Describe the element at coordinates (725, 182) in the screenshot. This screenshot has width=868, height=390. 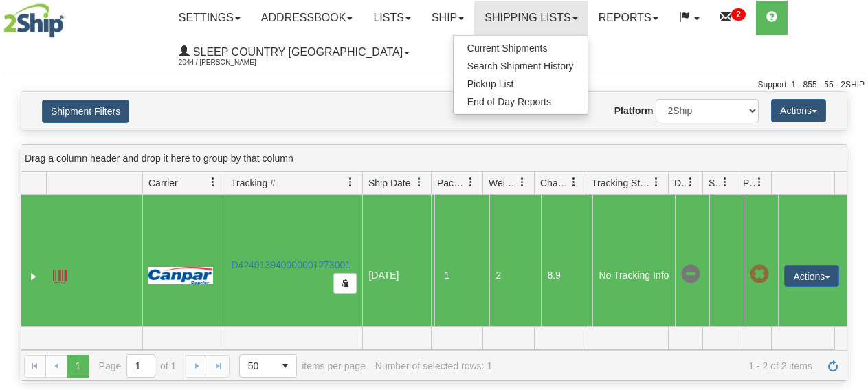
I see `a: Shipment Issues filter column settings` at that location.